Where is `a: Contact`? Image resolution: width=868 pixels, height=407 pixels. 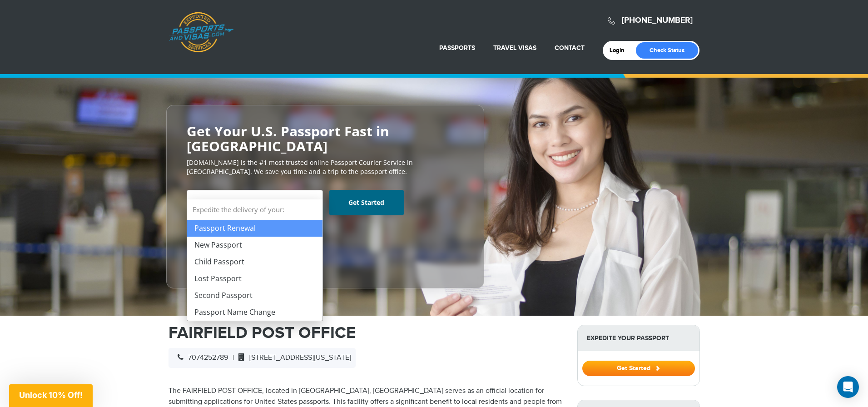
a: Contact is located at coordinates (570, 48).